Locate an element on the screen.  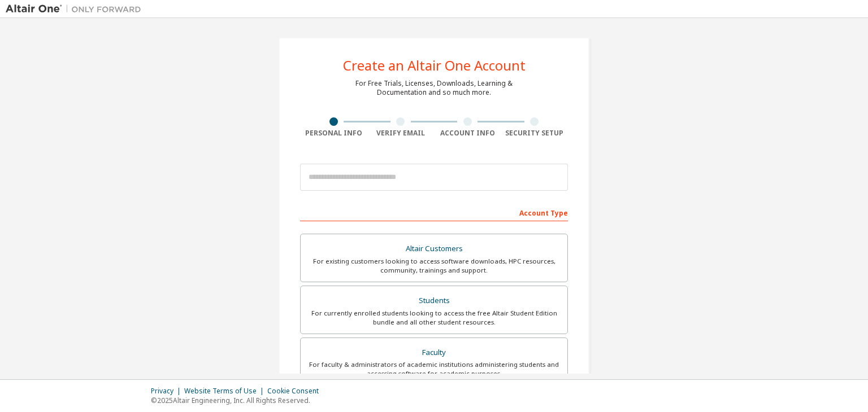
div: Create an Altair One Account is located at coordinates (434, 65).